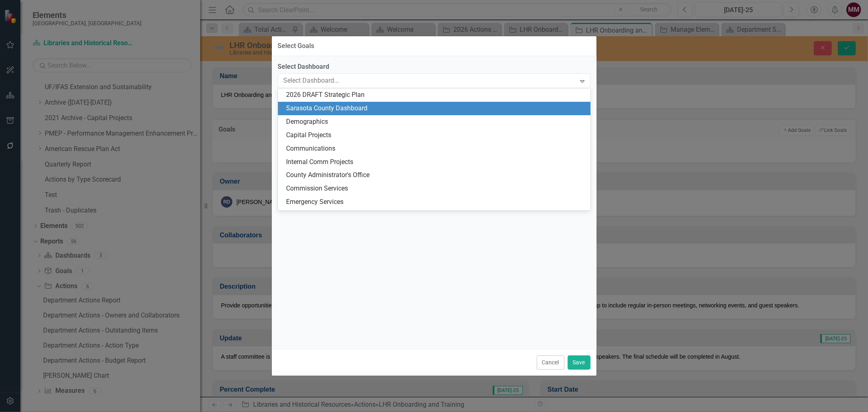 The image size is (868, 412). I want to click on button: Save, so click(579, 363).